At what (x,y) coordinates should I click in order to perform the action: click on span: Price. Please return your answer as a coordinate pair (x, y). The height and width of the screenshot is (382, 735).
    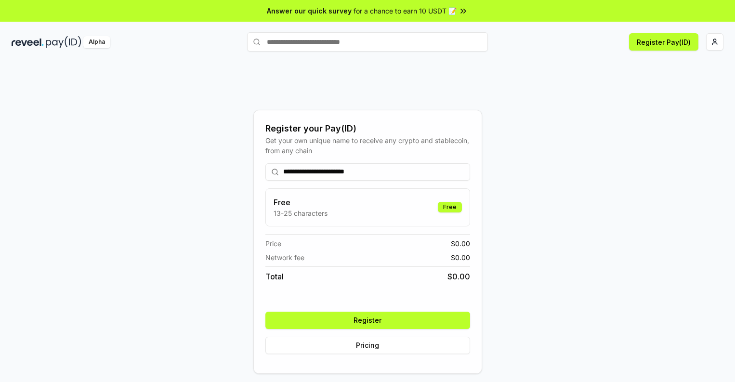
    Looking at the image, I should click on (273, 243).